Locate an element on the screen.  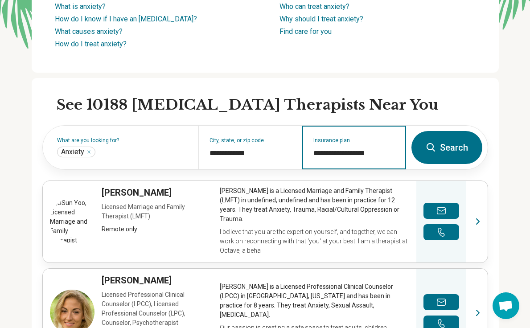
a: How do I treat anxiety? is located at coordinates (90, 44).